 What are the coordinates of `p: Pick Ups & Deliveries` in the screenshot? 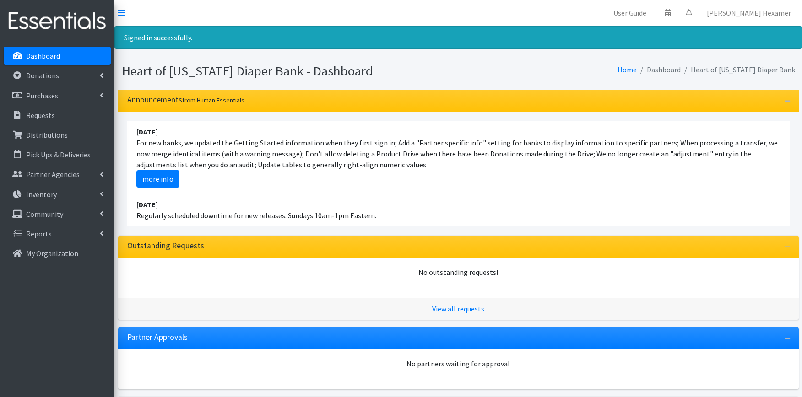 It's located at (58, 155).